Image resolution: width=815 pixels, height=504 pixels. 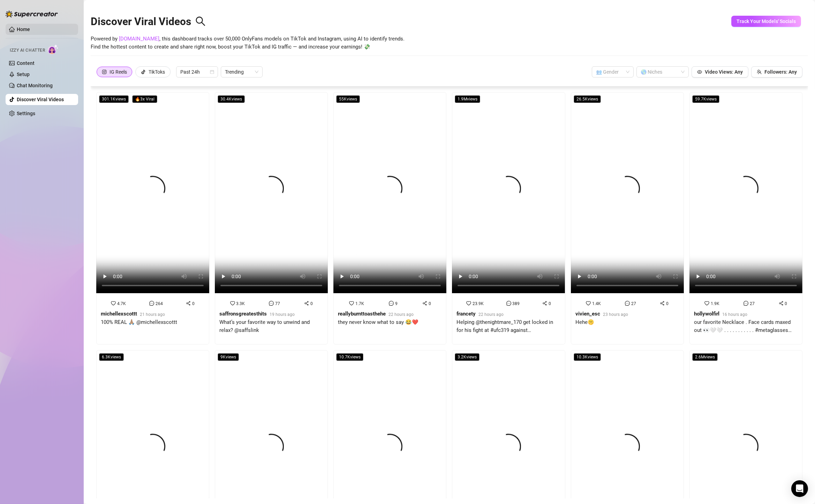 What do you see at coordinates (32, 14) in the screenshot?
I see `img: logo-BBDzfeDw.svg` at bounding box center [32, 14].